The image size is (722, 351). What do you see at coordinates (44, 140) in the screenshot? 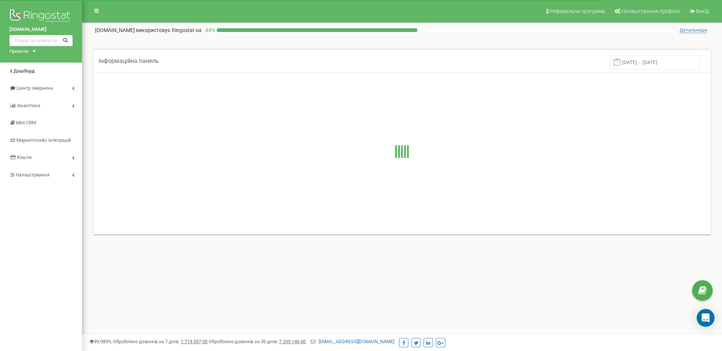
I see `span: Маркетплейс інтеграцій` at bounding box center [44, 140].